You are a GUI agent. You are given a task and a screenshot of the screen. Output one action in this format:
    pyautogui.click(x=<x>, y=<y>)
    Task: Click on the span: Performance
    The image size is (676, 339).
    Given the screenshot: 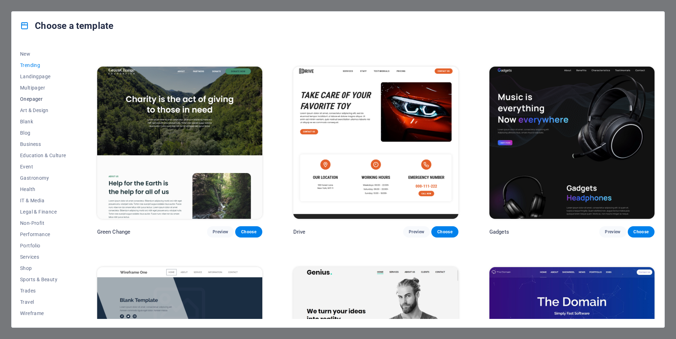 What is the action you would take?
    pyautogui.click(x=43, y=234)
    